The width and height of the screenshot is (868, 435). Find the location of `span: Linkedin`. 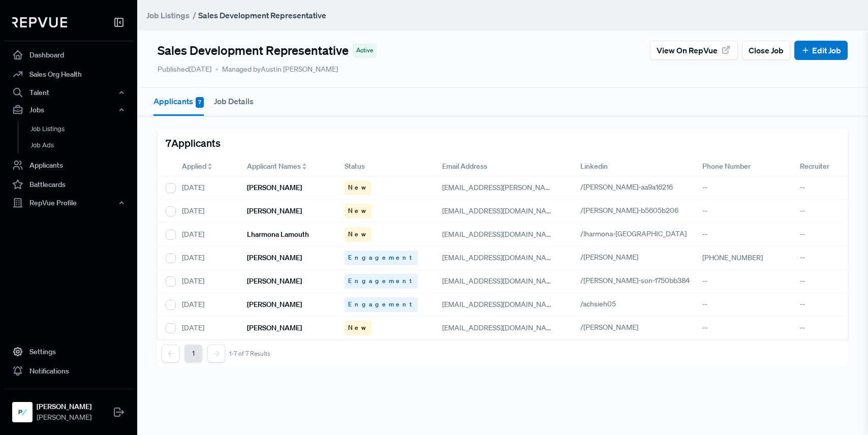

span: Linkedin is located at coordinates (594, 166).